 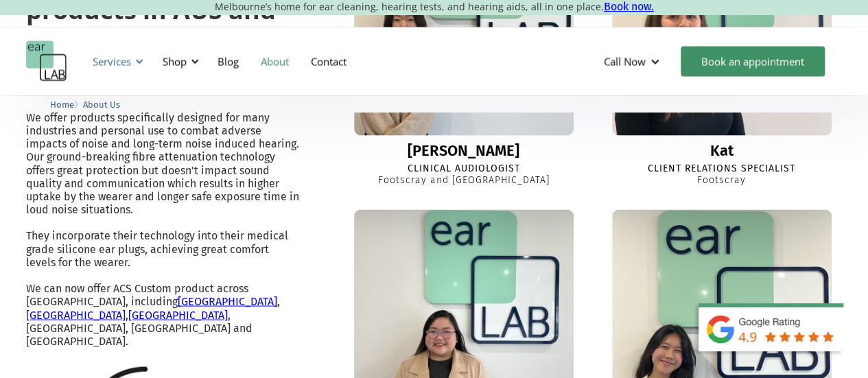 I want to click on a: About, so click(x=274, y=61).